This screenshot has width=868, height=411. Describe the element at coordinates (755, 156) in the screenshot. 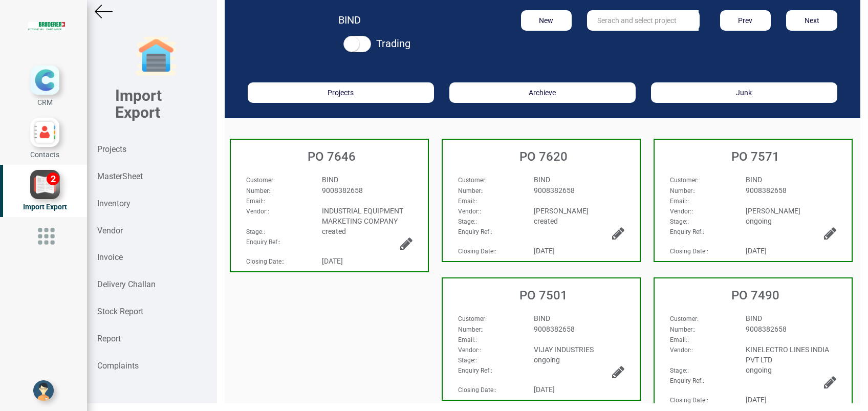

I see `h3: PO 7571` at that location.